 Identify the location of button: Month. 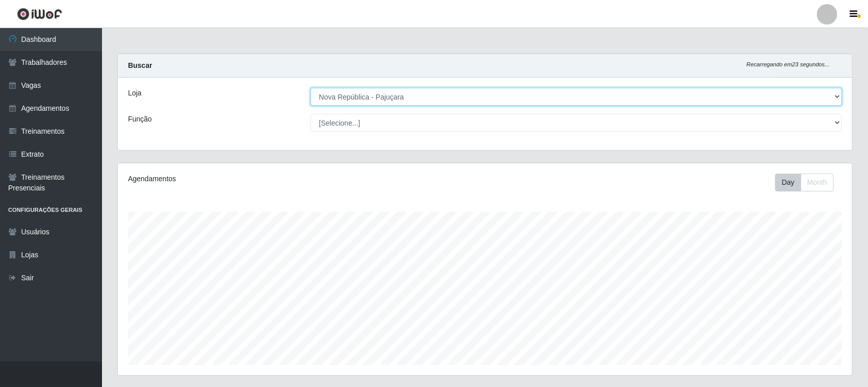
(817, 182).